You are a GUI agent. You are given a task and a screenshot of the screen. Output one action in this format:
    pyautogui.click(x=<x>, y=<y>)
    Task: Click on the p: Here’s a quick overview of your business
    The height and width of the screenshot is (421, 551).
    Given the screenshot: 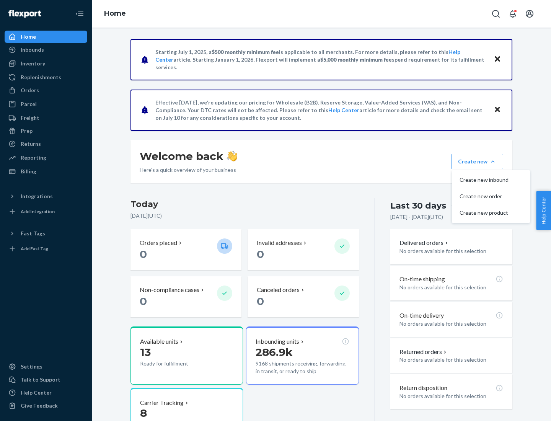 What is the action you would take?
    pyautogui.click(x=188, y=170)
    